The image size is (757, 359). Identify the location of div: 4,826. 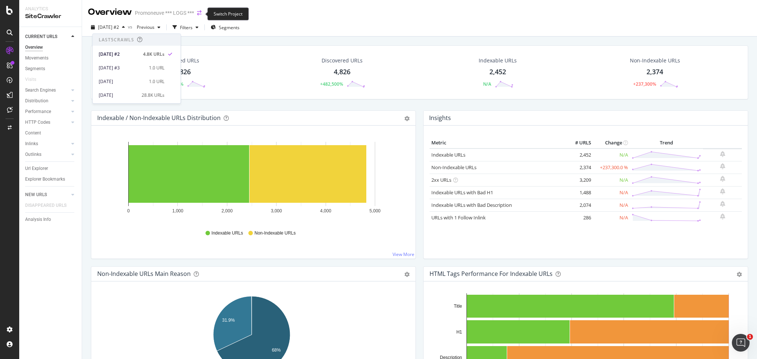
(182, 72).